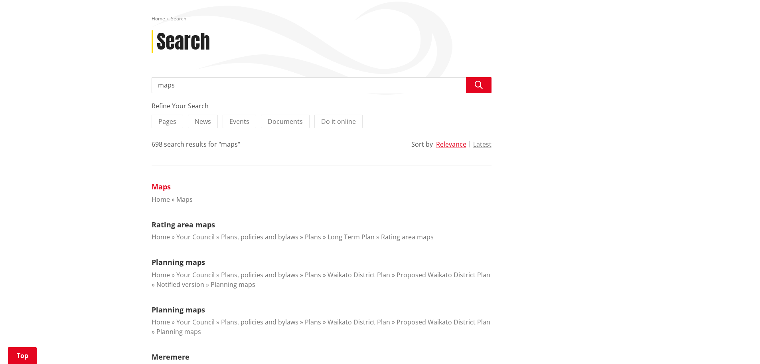 The image size is (760, 364). I want to click on a: Meremere, so click(170, 356).